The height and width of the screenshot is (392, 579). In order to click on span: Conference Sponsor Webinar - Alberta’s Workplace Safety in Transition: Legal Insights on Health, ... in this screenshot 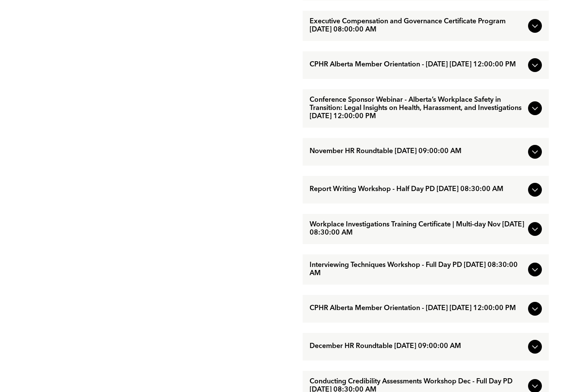, I will do `click(417, 108)`.